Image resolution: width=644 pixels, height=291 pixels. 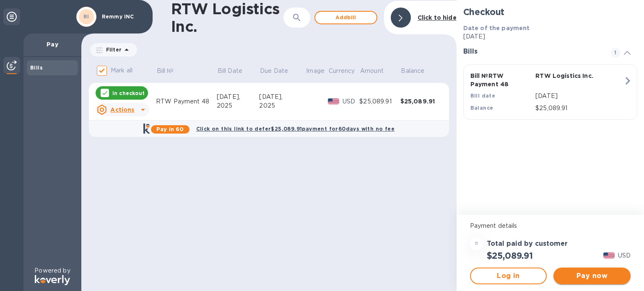 What do you see at coordinates (481, 108) in the screenshot?
I see `b: Balance` at bounding box center [481, 108].